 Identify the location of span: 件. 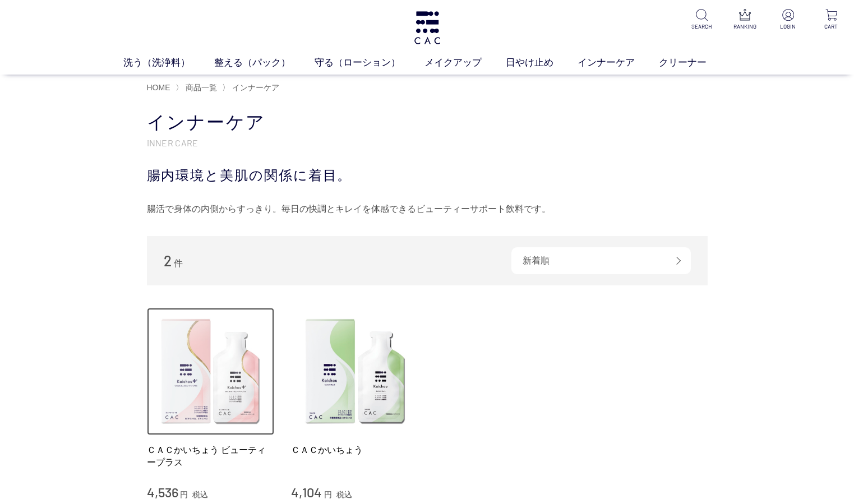
(178, 263).